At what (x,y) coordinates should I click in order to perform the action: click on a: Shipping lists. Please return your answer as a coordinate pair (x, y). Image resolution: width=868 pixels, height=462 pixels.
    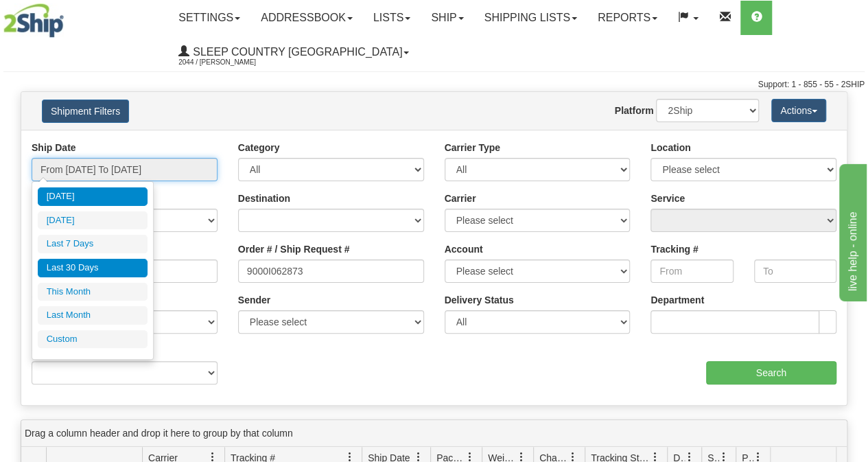
    Looking at the image, I should click on (530, 18).